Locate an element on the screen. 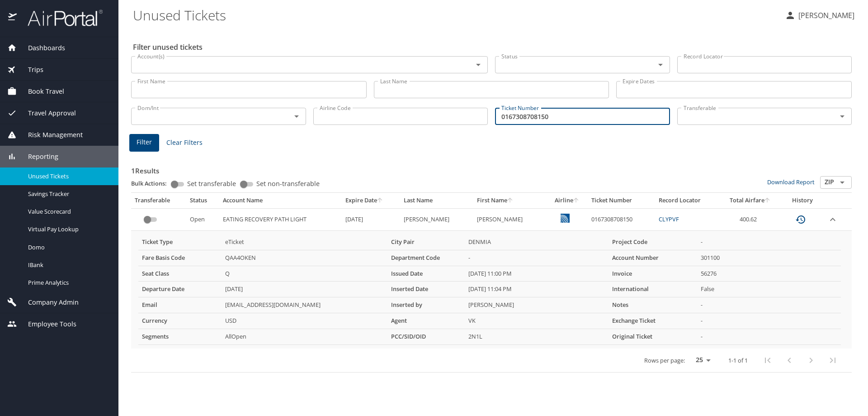  table: more info about unused tickets is located at coordinates (490, 290).